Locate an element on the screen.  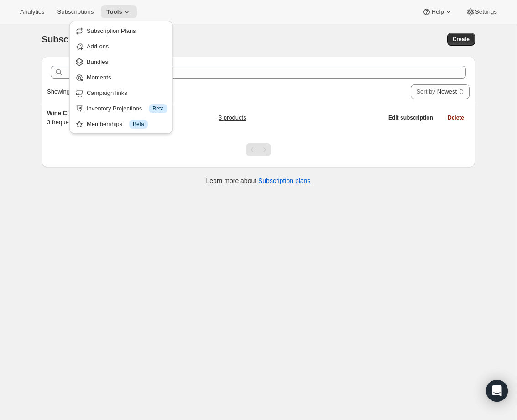
div: 3 frequencies is located at coordinates (104, 118).